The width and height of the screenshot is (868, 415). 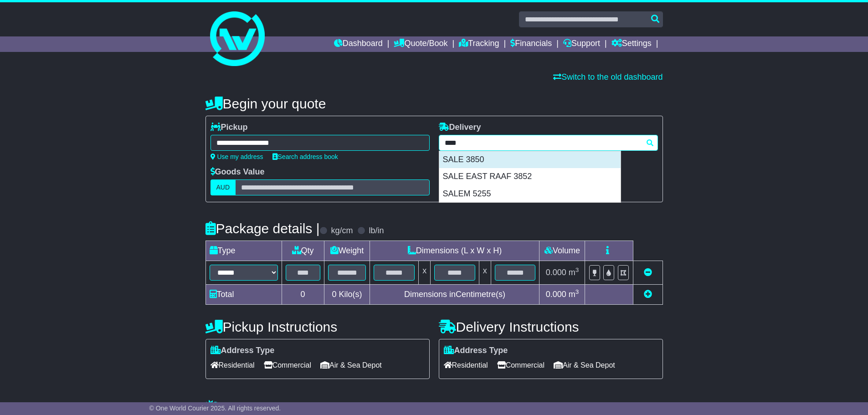 I want to click on div: SALE EAST RAAF 3852, so click(x=530, y=177).